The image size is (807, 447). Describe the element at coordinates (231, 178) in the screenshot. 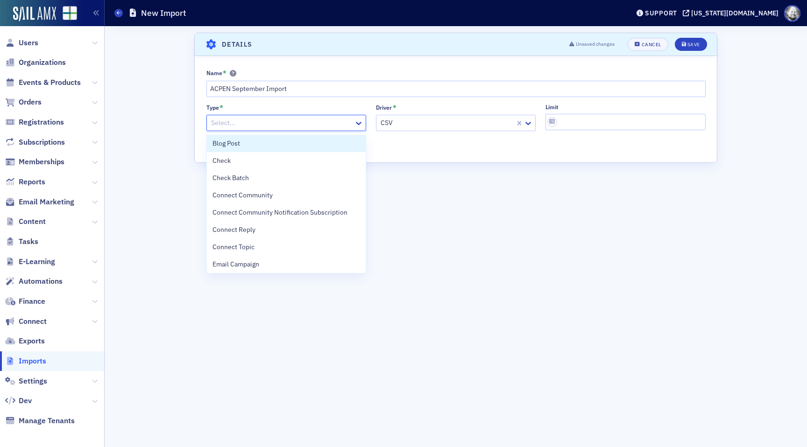

I see `span: Check Batch` at that location.